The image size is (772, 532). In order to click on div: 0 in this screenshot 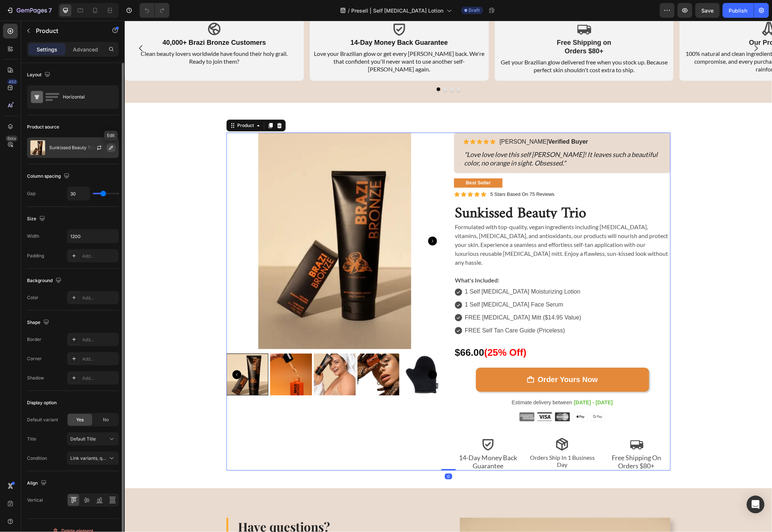, I will do `click(324, 455)`.